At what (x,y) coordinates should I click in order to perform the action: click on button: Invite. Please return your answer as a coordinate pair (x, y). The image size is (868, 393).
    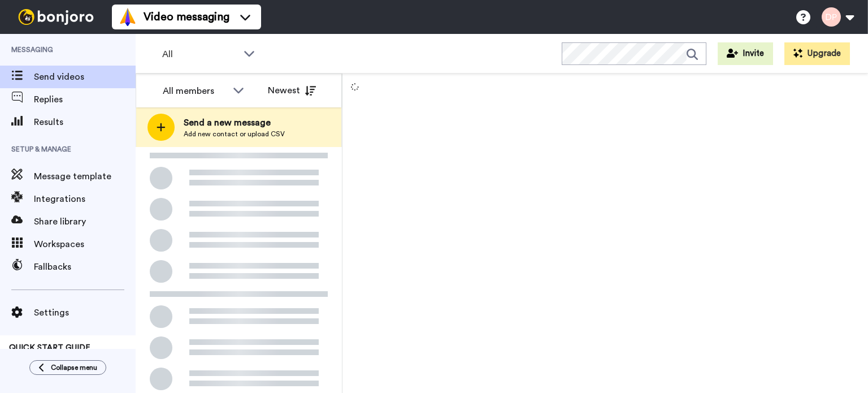
    Looking at the image, I should click on (745, 53).